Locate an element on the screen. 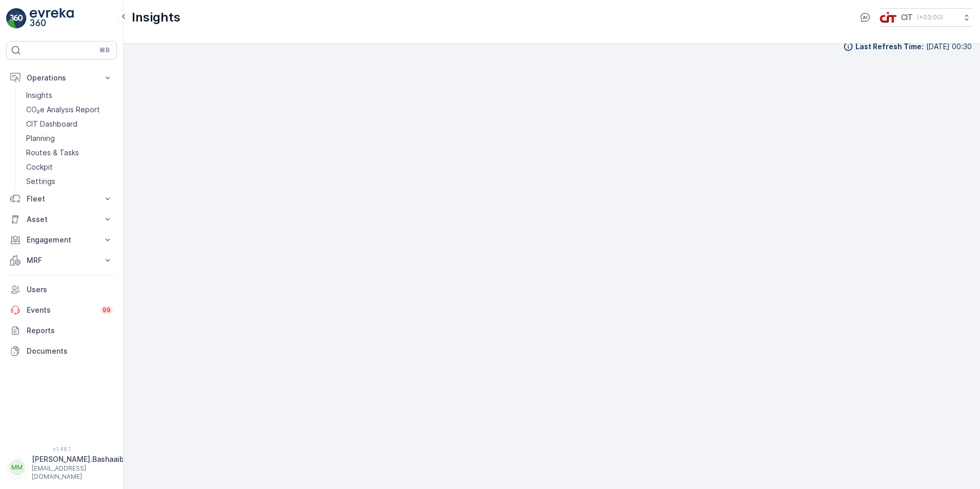 The width and height of the screenshot is (980, 489). p: Documents is located at coordinates (70, 351).